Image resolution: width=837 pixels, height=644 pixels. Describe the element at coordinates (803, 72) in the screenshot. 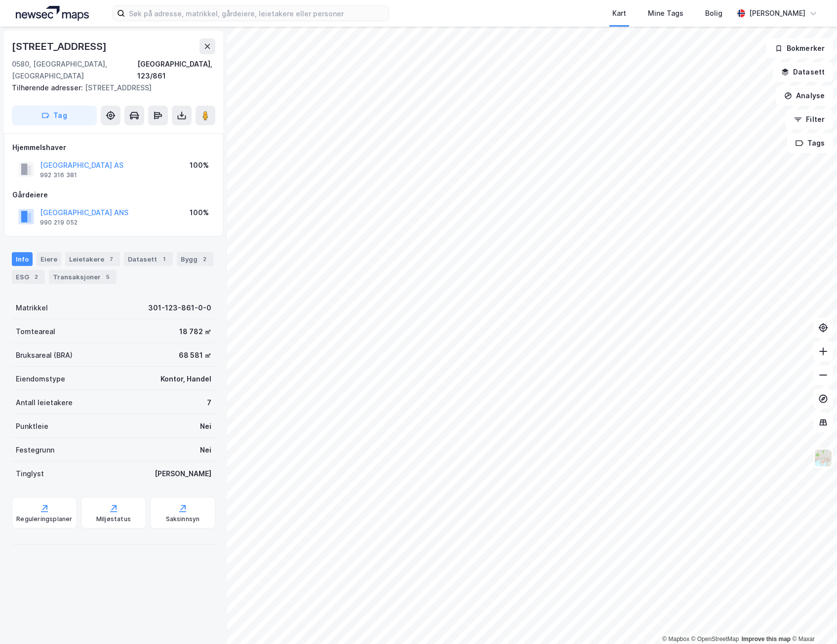

I see `button: Datasett` at that location.